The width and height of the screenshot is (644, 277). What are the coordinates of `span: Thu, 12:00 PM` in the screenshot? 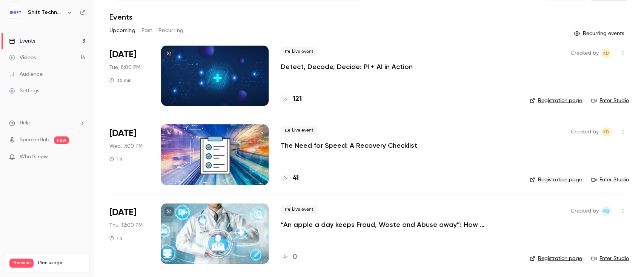 It's located at (126, 226).